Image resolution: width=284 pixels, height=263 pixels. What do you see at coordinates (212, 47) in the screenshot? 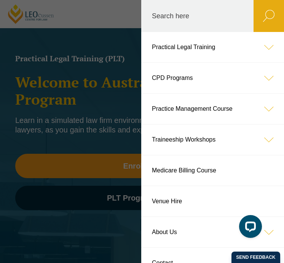
I see `a: Practical Legal Training` at bounding box center [212, 47].